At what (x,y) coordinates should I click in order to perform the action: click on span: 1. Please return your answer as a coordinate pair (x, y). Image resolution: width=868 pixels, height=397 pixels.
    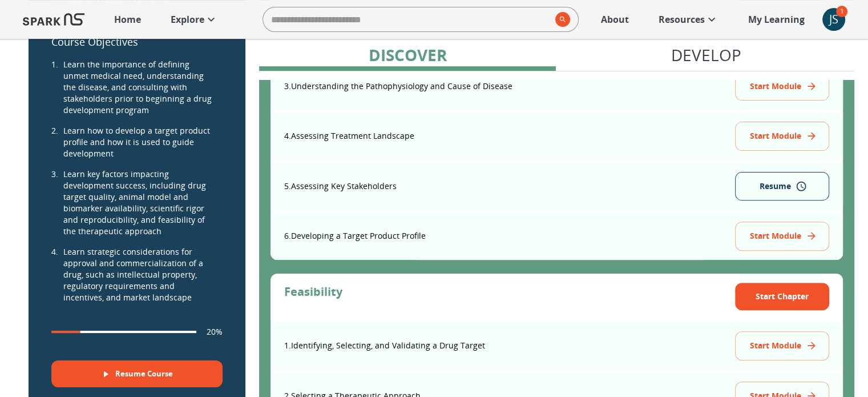
    Looking at the image, I should click on (842, 11).